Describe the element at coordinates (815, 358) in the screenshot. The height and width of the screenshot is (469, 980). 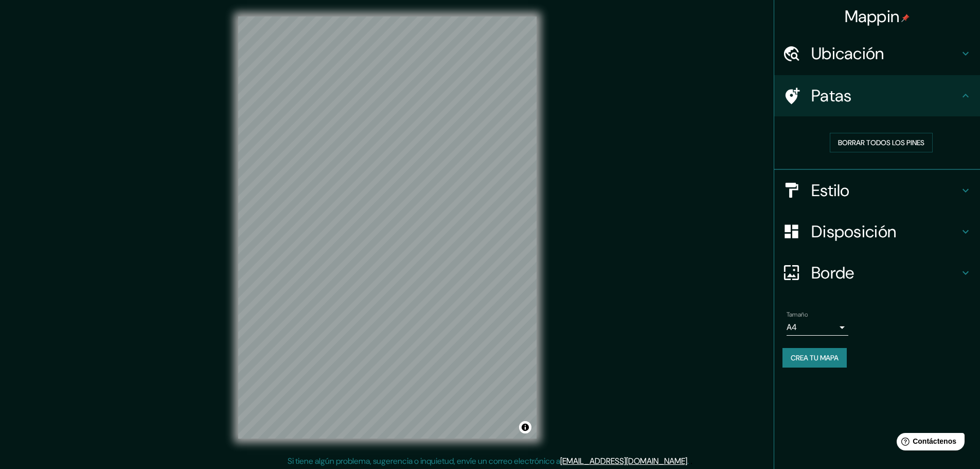
I see `button: Crea tu mapa` at that location.